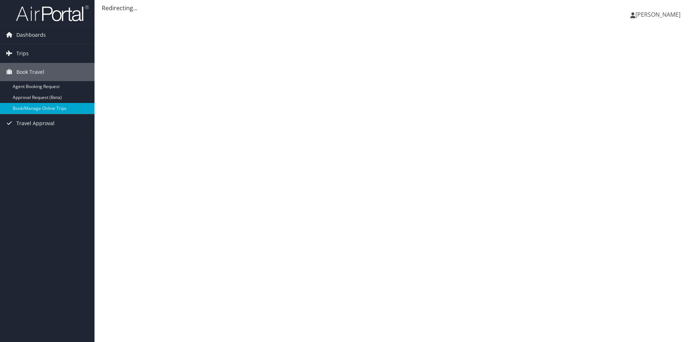 This screenshot has height=342, width=695. Describe the element at coordinates (23, 53) in the screenshot. I see `span: Trips` at that location.